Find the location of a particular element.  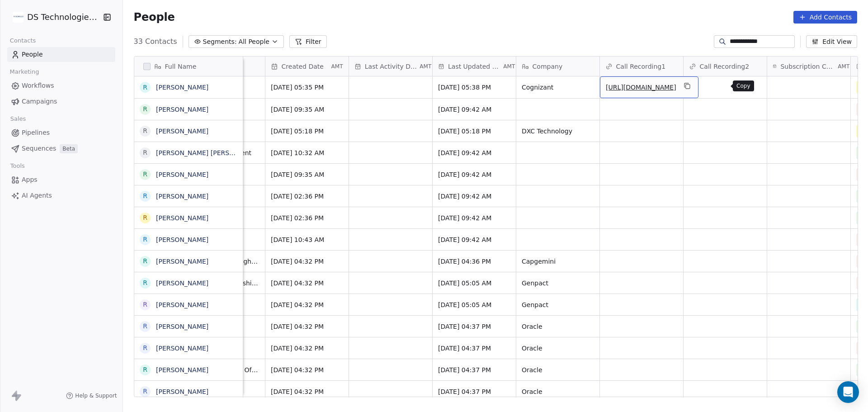

a: Help & Support is located at coordinates (92, 396).